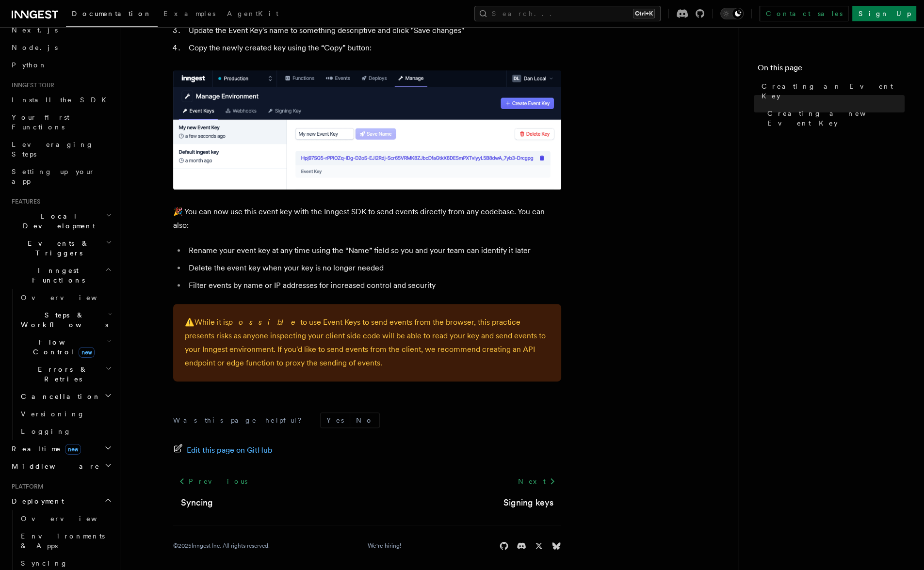  I want to click on span: Edit this page on GitHub, so click(230, 451).